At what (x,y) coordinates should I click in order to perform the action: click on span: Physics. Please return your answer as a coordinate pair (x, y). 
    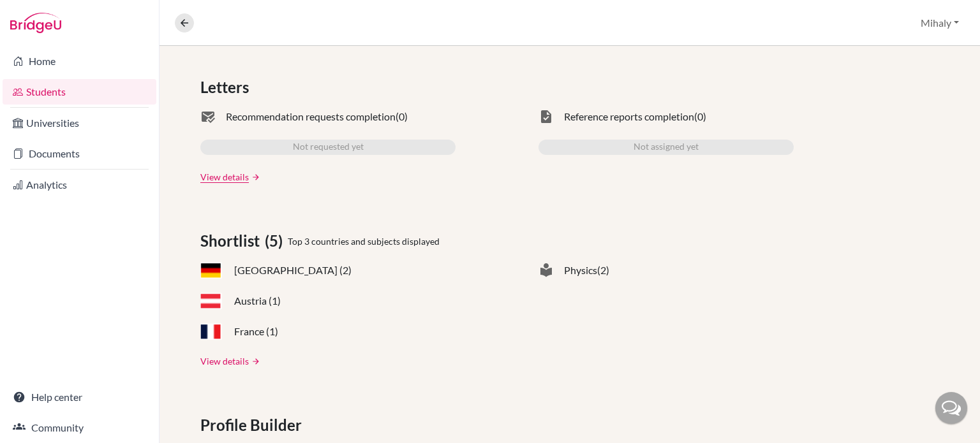
    Looking at the image, I should click on (581, 270).